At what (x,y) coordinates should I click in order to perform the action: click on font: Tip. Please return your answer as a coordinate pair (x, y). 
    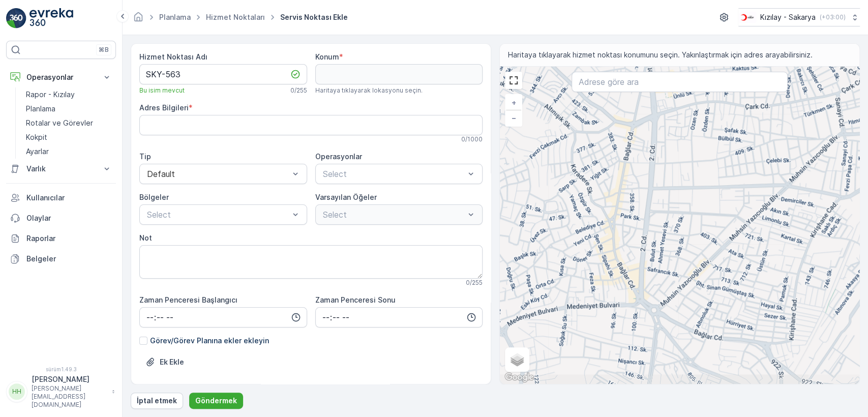
    Looking at the image, I should click on (145, 156).